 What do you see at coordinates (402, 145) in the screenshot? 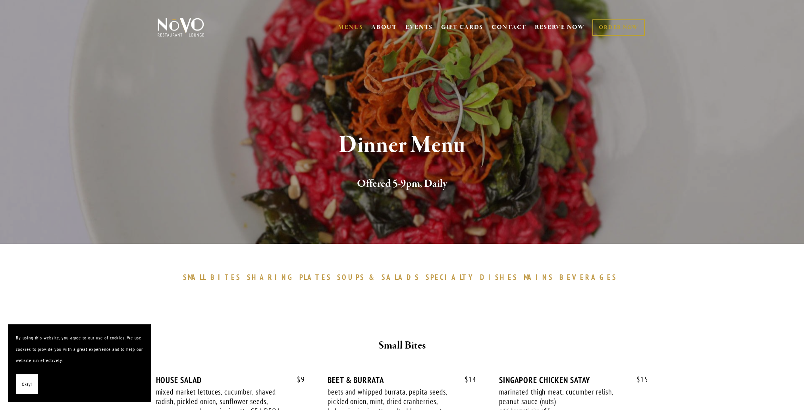
I see `h1: Dinner Menu` at bounding box center [402, 145].